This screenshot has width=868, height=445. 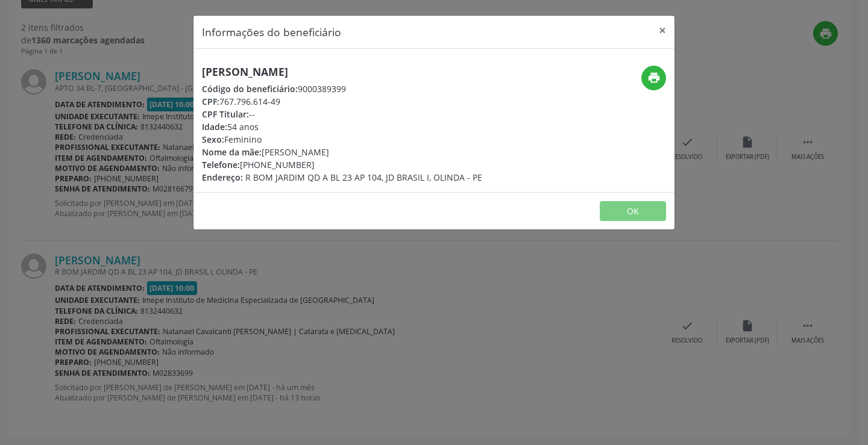 What do you see at coordinates (214, 127) in the screenshot?
I see `span: Idade:` at bounding box center [214, 127].